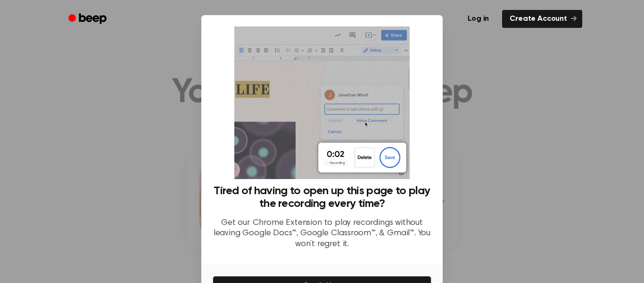 Image resolution: width=644 pixels, height=283 pixels. What do you see at coordinates (321, 103) in the screenshot?
I see `img: Beep extension in action` at bounding box center [321, 103].